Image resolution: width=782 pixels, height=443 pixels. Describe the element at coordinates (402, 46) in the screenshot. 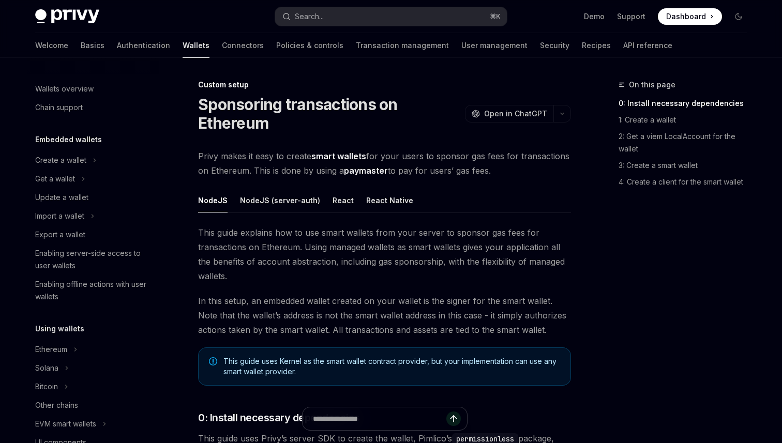

I see `a: Transaction management` at that location.